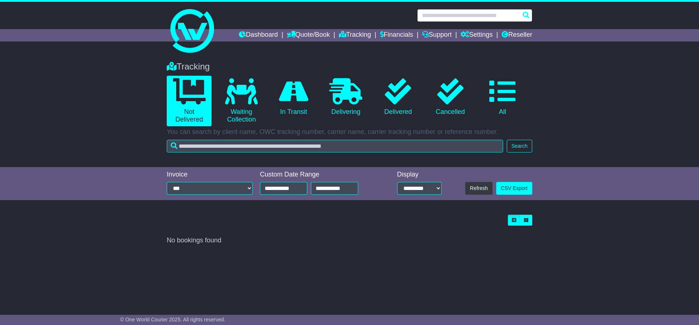 The height and width of the screenshot is (325, 699). What do you see at coordinates (476, 35) in the screenshot?
I see `a: Settings` at bounding box center [476, 35].